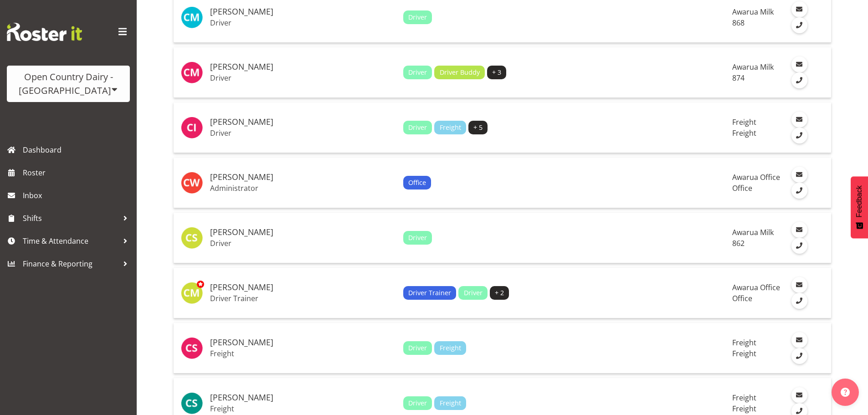 Image resolution: width=868 pixels, height=415 pixels. What do you see at coordinates (430, 293) in the screenshot?
I see `span: Driver Trainer` at bounding box center [430, 293].